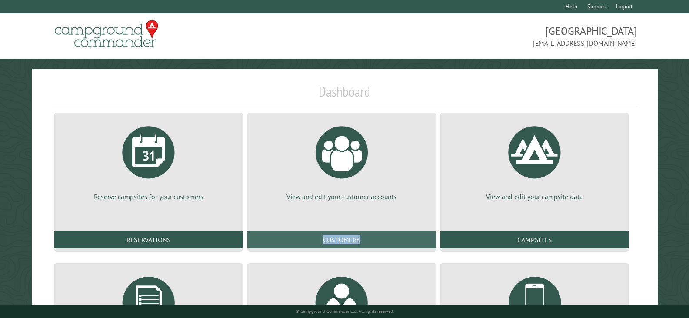 This screenshot has width=689, height=318. What do you see at coordinates (342, 160) in the screenshot?
I see `a: View and edit your customer accounts` at bounding box center [342, 160].